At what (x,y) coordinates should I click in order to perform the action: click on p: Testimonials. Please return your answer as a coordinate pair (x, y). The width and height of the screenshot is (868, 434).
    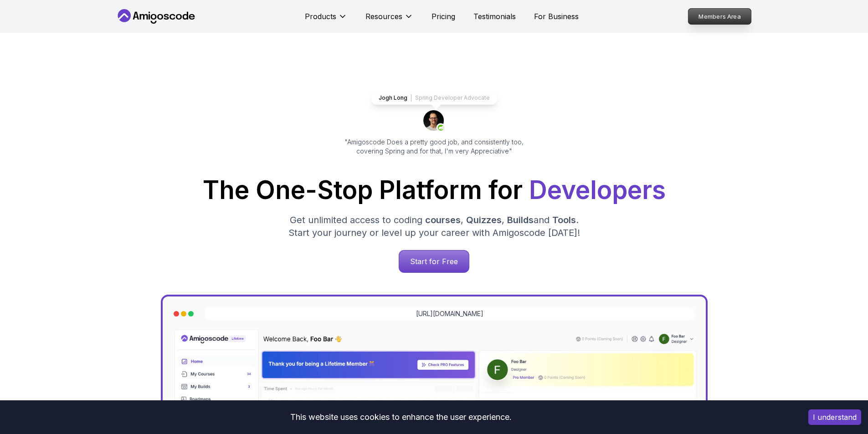
    Looking at the image, I should click on (495, 17).